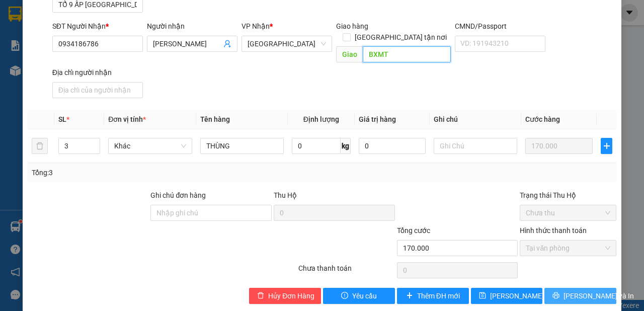  What do you see at coordinates (543, 119) in the screenshot?
I see `span: Cước hàng` at bounding box center [543, 119].